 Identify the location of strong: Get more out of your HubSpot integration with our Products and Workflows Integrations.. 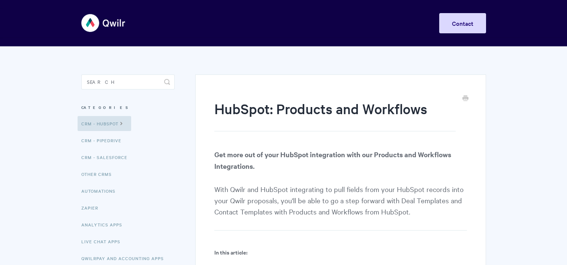
(333, 160).